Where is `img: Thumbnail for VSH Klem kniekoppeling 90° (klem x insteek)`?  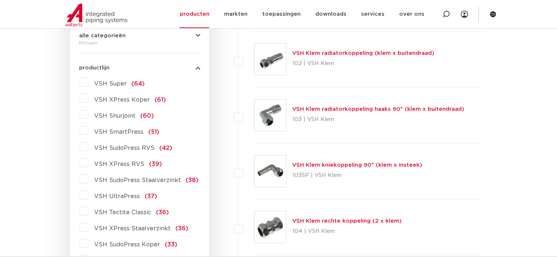
img: Thumbnail for VSH Klem kniekoppeling 90° (klem x insteek) is located at coordinates (270, 171).